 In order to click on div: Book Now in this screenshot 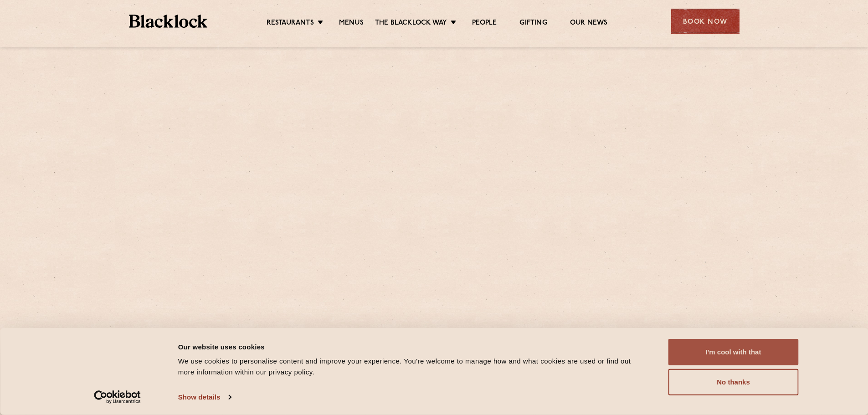, I will do `click(705, 21)`.